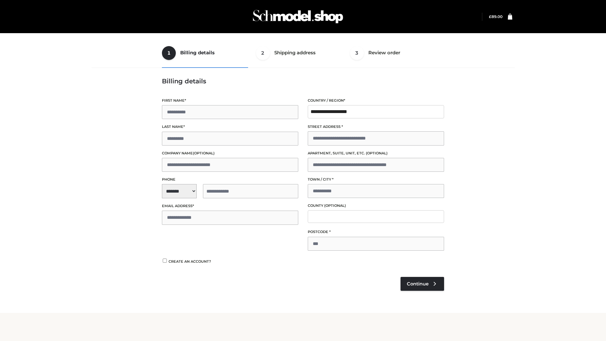 The image size is (606, 341). Describe the element at coordinates (230, 179) in the screenshot. I see `label: Phone` at that location.